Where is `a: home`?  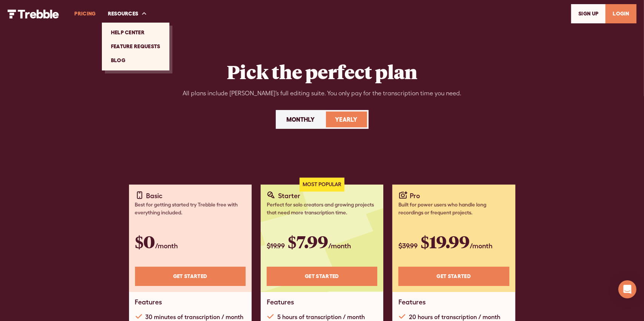
a: home is located at coordinates (33, 13).